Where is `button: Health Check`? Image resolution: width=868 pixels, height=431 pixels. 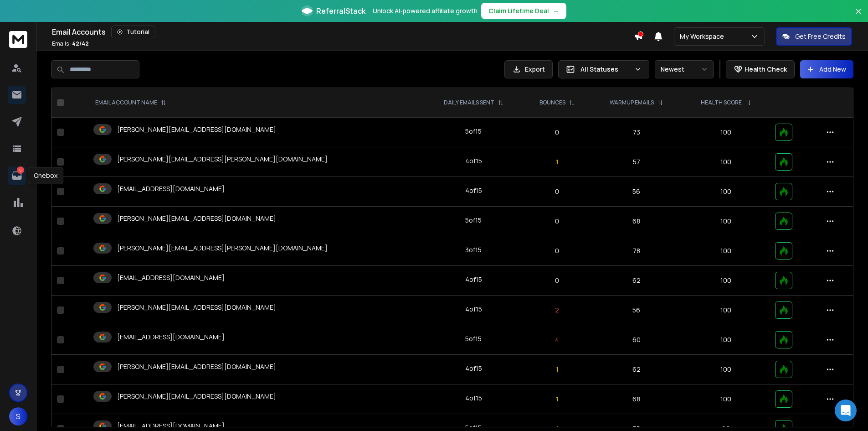 button: Health Check is located at coordinates (760, 70).